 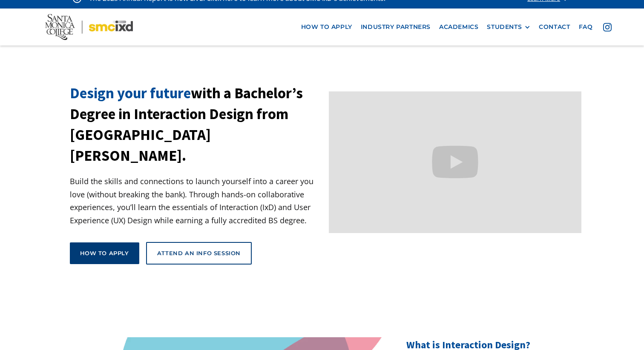 I want to click on a: industry partners, so click(x=396, y=27).